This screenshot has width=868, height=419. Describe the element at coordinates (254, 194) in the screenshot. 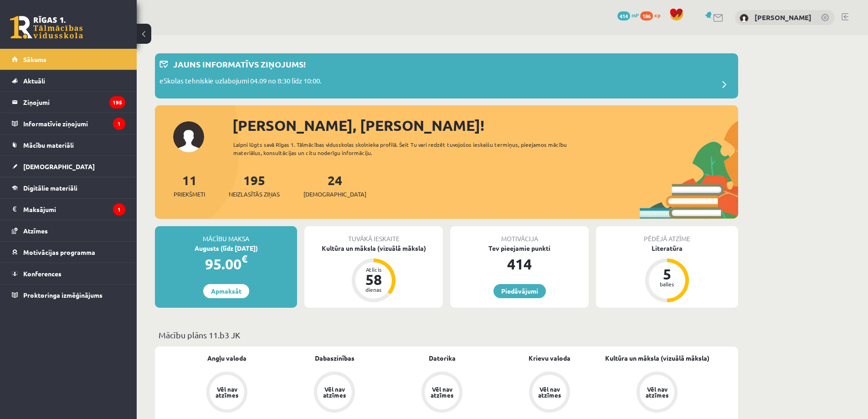

I see `span: Neizlasītās ziņas` at that location.